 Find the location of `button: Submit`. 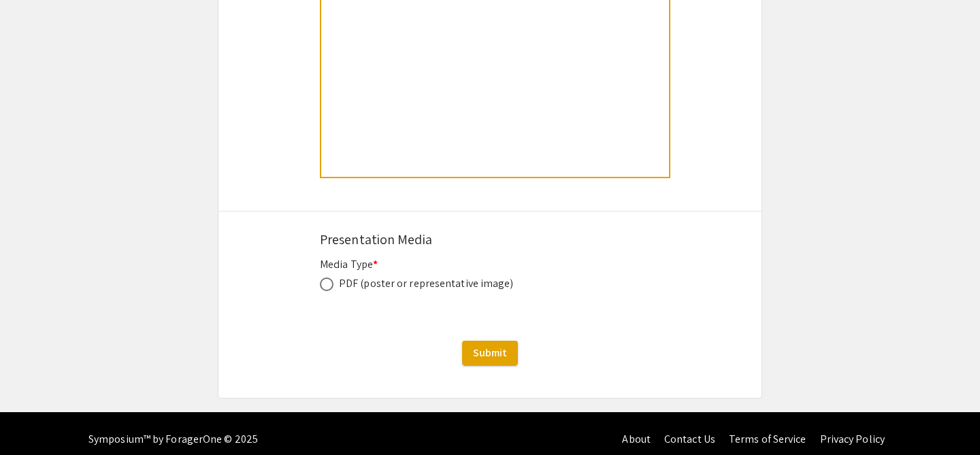

button: Submit is located at coordinates (490, 353).